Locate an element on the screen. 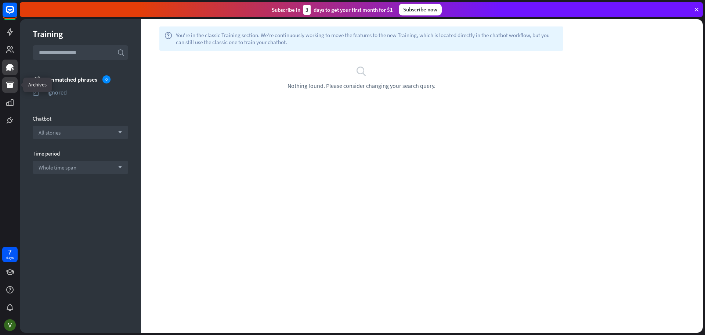 The image size is (705, 335). div: Ignored is located at coordinates (88, 92).